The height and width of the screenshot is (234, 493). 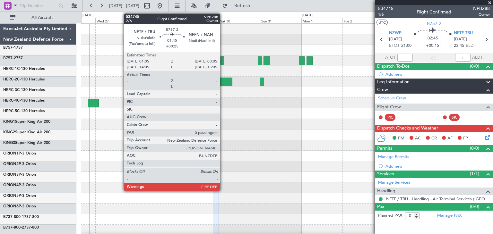 I want to click on a: B737-800-2737-800, so click(x=21, y=228).